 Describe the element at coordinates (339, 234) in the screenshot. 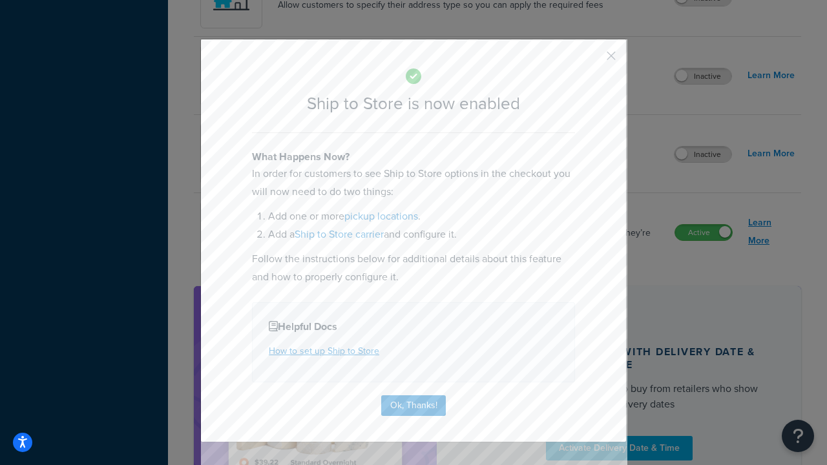

I see `a: Ship to Store carrier` at that location.